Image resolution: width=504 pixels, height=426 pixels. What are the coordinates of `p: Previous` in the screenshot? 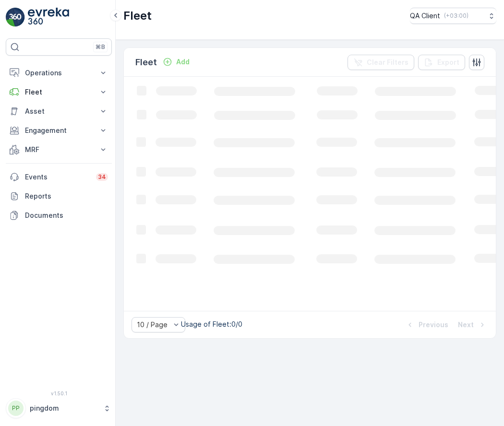 It's located at (433, 325).